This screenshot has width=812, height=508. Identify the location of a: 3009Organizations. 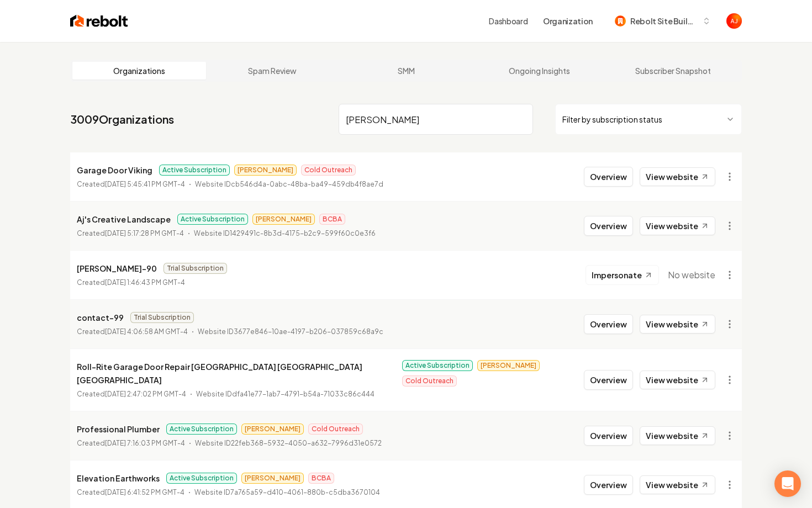
(122, 119).